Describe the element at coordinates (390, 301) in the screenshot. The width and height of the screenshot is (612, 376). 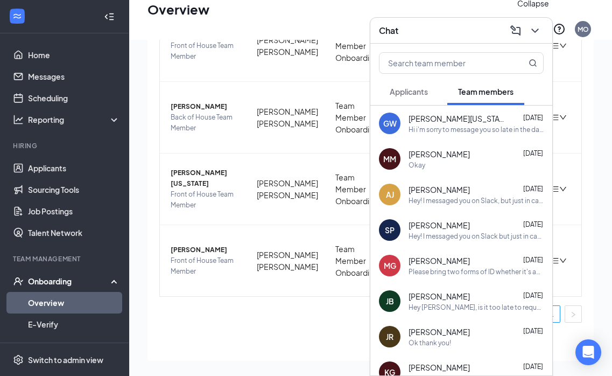
I see `div: JB` at that location.